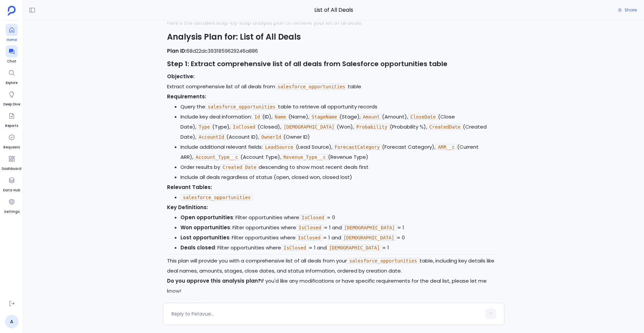 Image resolution: width=644 pixels, height=333 pixels. I want to click on a: Reports, so click(11, 119).